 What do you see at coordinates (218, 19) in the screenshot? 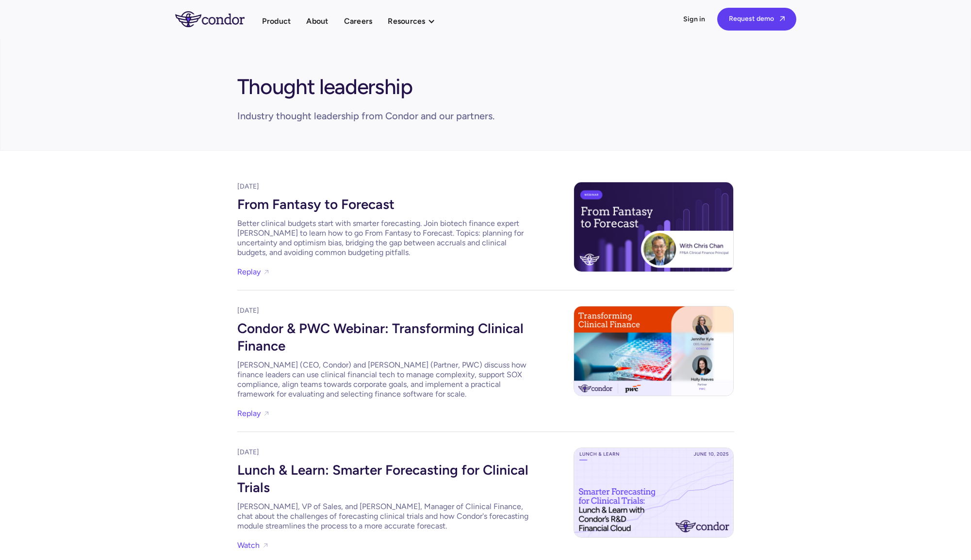
I see `a: home` at bounding box center [218, 19].